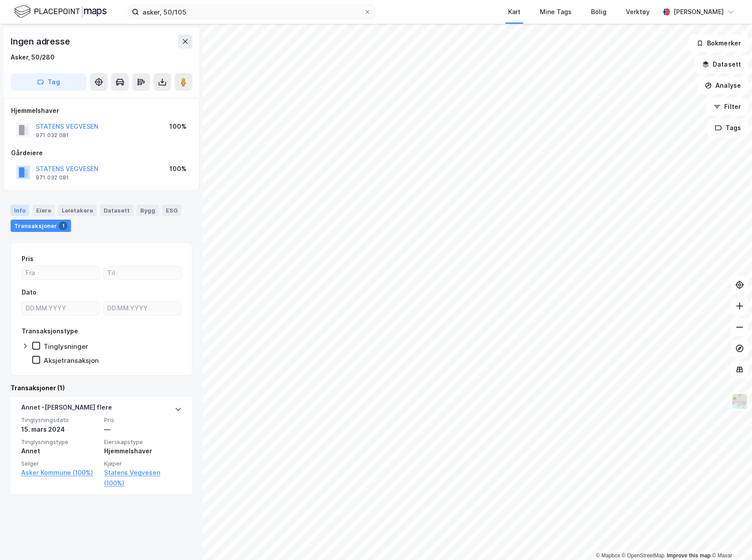 The height and width of the screenshot is (560, 752). Describe the element at coordinates (61, 12) in the screenshot. I see `img: logo.f888ab2527a4732fd821a326f86c7f29.svg` at that location.